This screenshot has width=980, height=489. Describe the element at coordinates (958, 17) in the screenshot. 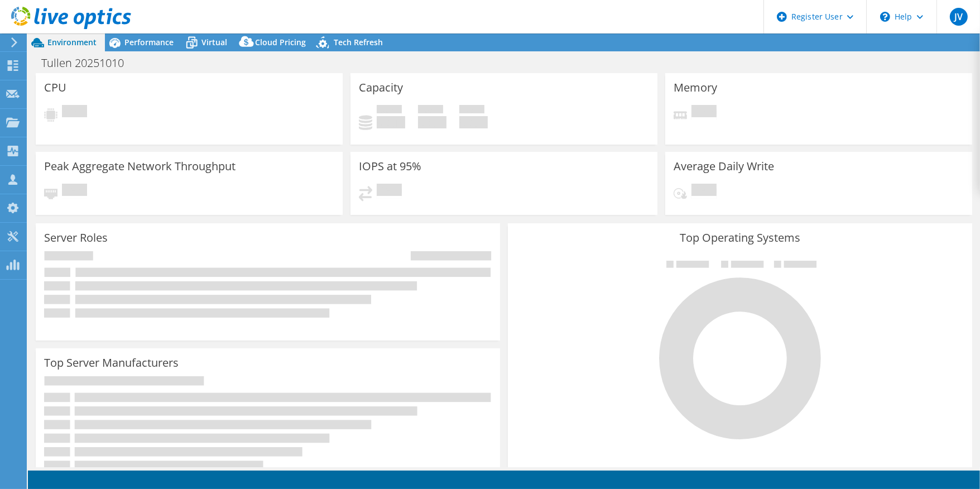

I see `span: JV` at that location.